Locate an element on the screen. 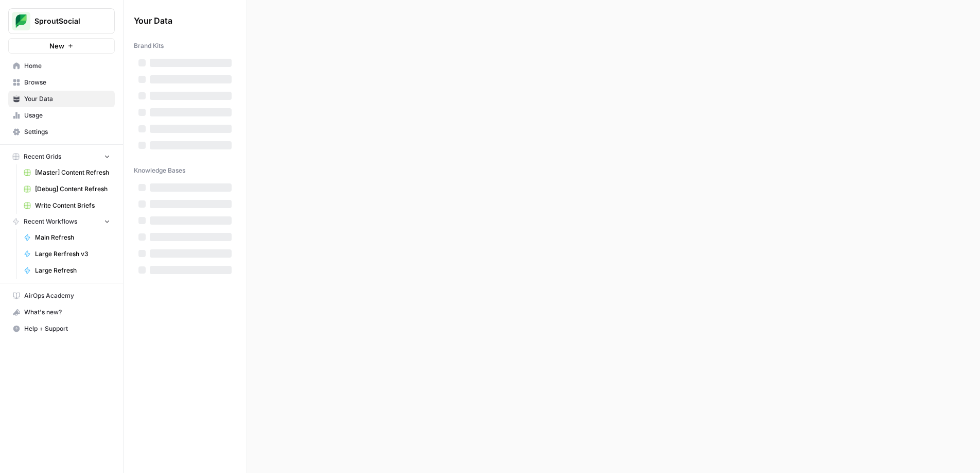 The image size is (980, 473). img: SproutSocial Logo is located at coordinates (21, 21).